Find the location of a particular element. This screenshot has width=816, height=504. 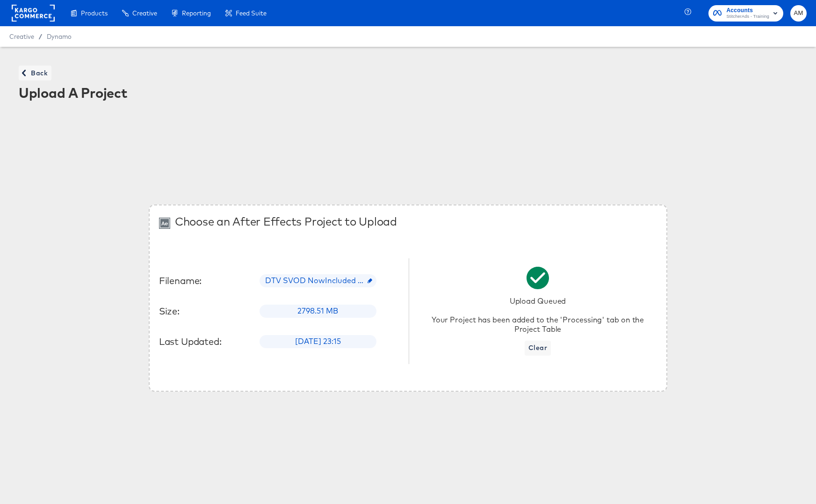

span: Clear is located at coordinates (538, 348).